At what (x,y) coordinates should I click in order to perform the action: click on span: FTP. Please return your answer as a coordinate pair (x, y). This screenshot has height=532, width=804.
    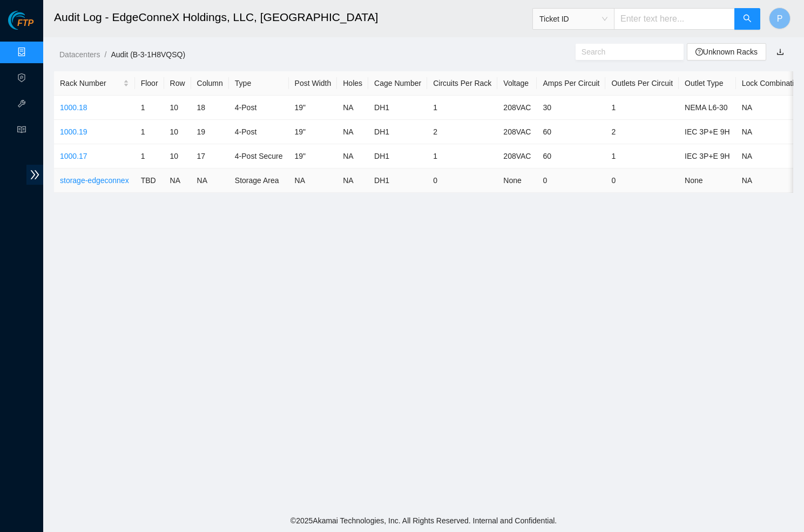
    Looking at the image, I should click on (25, 23).